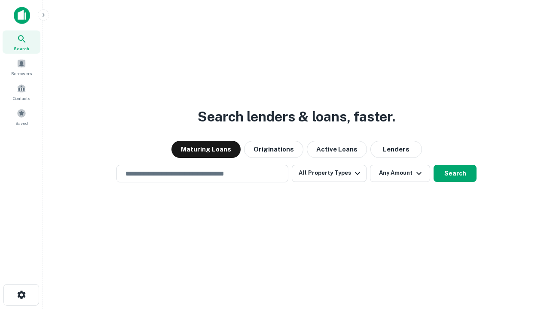 The image size is (550, 309). Describe the element at coordinates (400, 174) in the screenshot. I see `button: Any Amount` at that location.